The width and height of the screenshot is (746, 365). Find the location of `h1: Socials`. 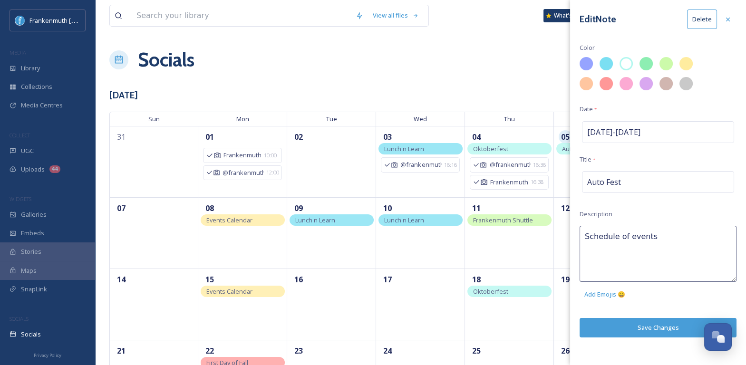

h1: Socials is located at coordinates (166, 60).